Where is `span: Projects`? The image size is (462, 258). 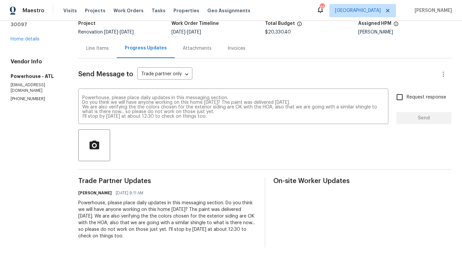 span: Projects is located at coordinates (95, 11).